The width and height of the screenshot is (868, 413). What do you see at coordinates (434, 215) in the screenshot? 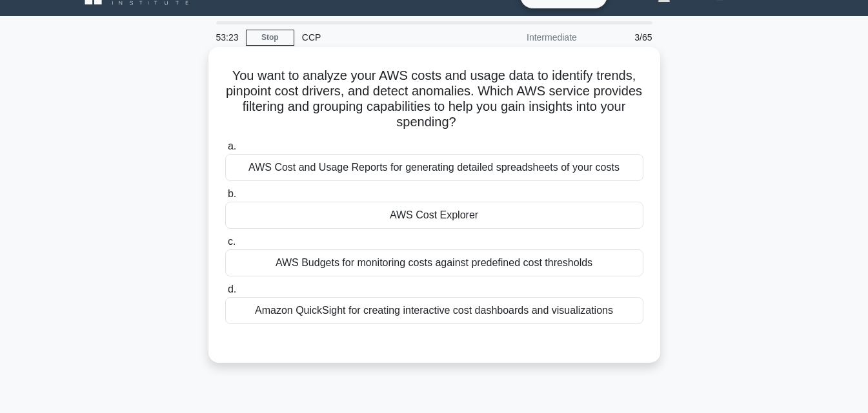
I see `div: AWS Cost Explorer` at bounding box center [434, 215].